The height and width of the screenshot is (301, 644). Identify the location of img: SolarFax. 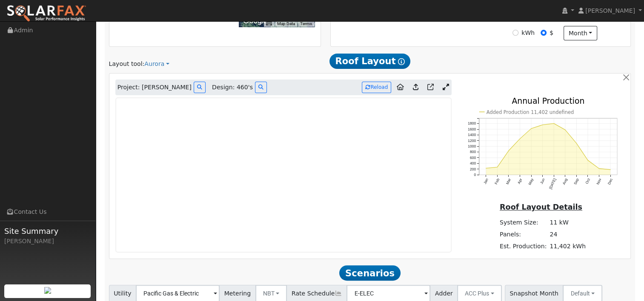
(46, 14).